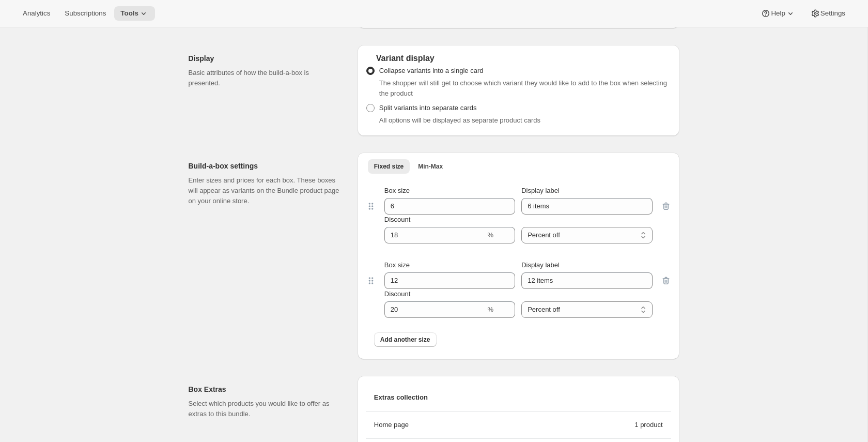 This screenshot has height=442, width=868. What do you see at coordinates (400, 398) in the screenshot?
I see `span: Extras collection` at bounding box center [400, 398].